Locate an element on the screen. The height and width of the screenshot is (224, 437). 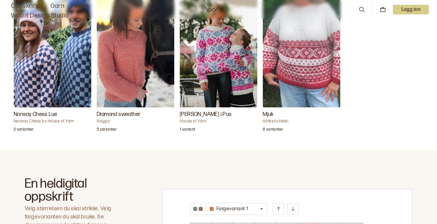
a: Oppskrifter is located at coordinates (27, 6).